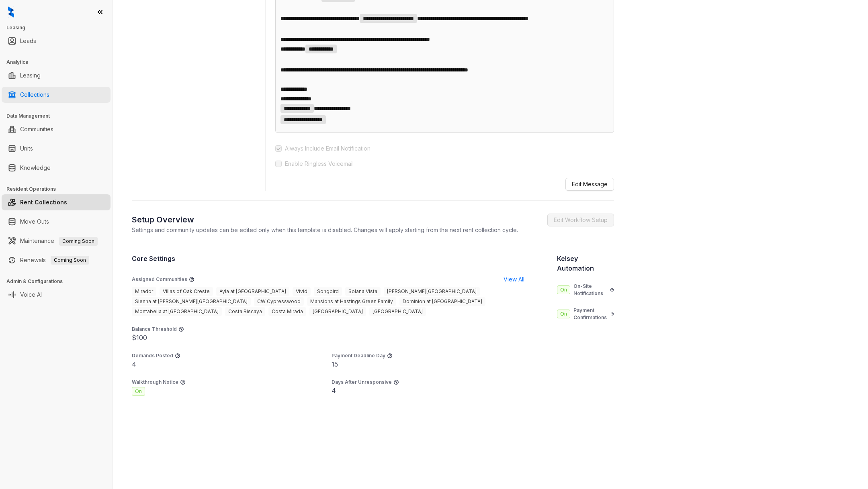  I want to click on a: Move Outs, so click(35, 222).